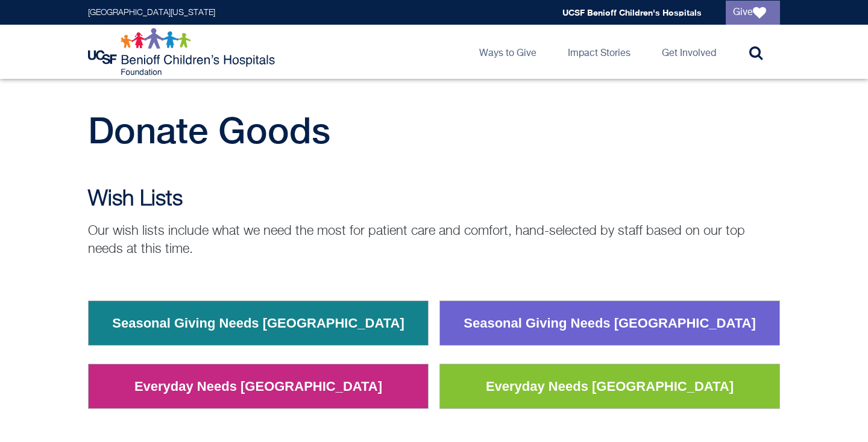 Image resolution: width=868 pixels, height=442 pixels. Describe the element at coordinates (209, 130) in the screenshot. I see `span: Donate Goods` at that location.